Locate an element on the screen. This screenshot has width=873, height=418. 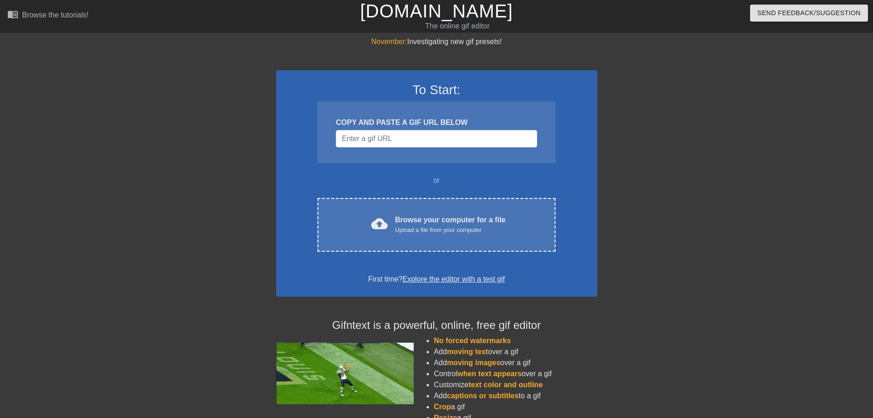
div: Browse the tutorials! is located at coordinates (55, 15).